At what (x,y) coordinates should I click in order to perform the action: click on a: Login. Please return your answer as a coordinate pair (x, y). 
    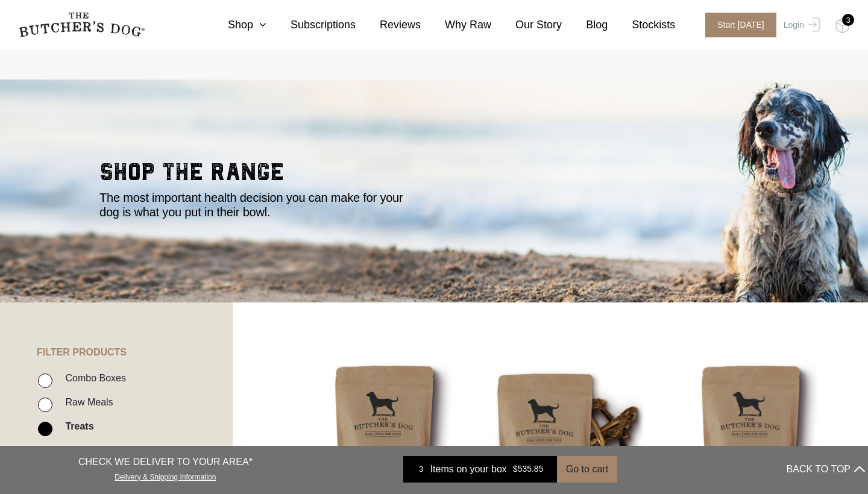
    Looking at the image, I should click on (800, 25).